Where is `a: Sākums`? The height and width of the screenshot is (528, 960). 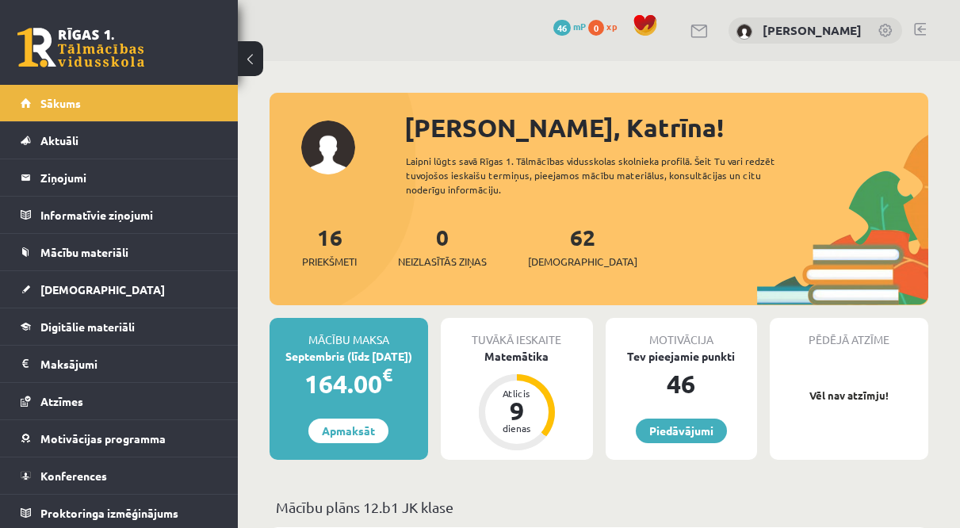
a: Sākums is located at coordinates (119, 103).